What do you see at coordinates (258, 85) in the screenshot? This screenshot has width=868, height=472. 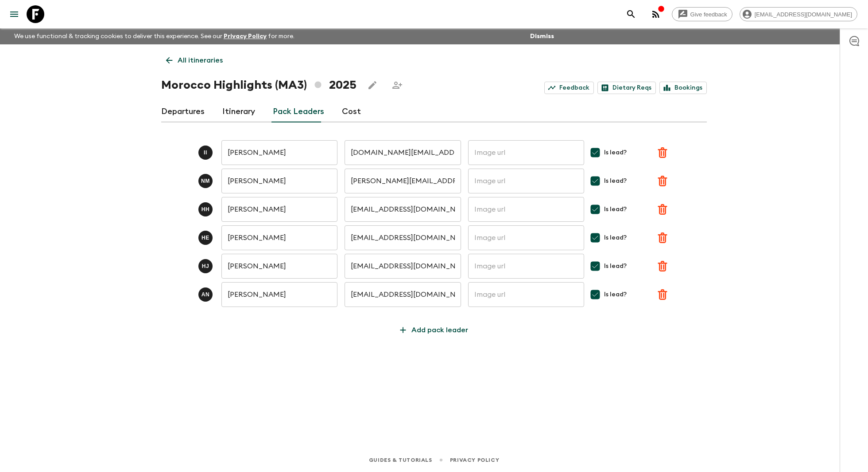 I see `h1: Morocco Highlights (MA3) 2025` at bounding box center [258, 85].